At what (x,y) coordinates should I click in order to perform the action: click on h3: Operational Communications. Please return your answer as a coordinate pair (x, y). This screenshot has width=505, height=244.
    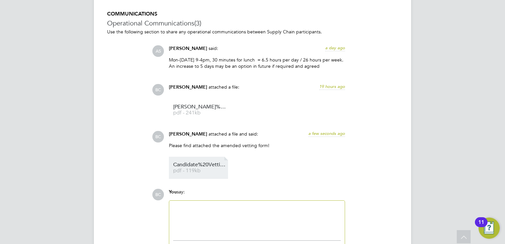
    Looking at the image, I should click on (252, 23).